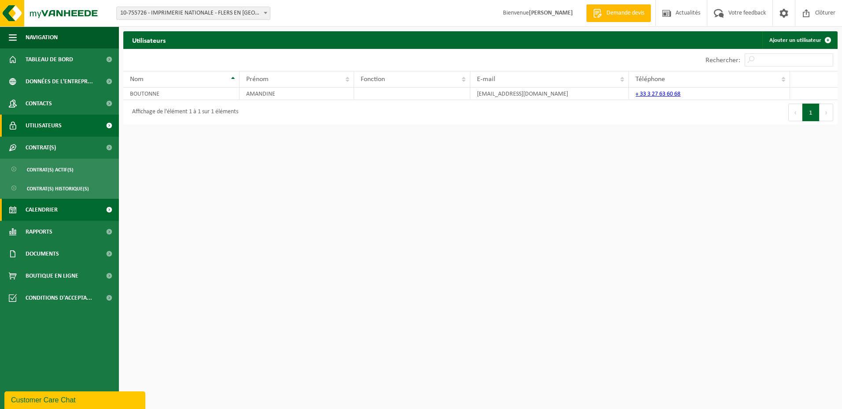 The height and width of the screenshot is (409, 842). Describe the element at coordinates (41, 210) in the screenshot. I see `span: Calendrier` at that location.